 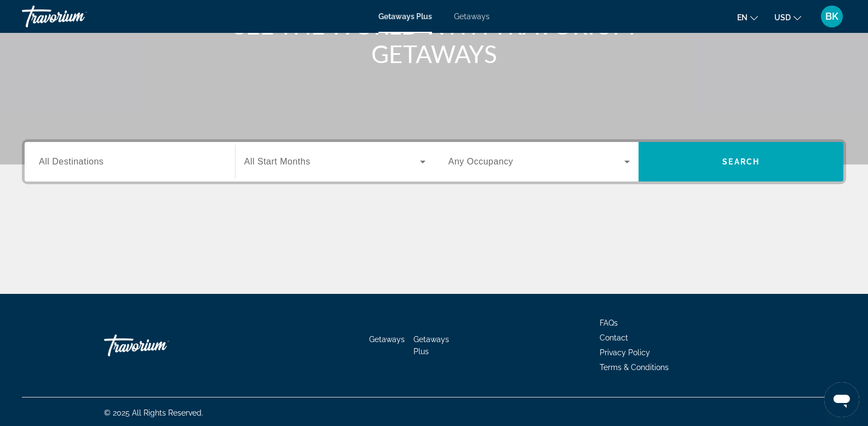 I want to click on span: USD, so click(x=783, y=18).